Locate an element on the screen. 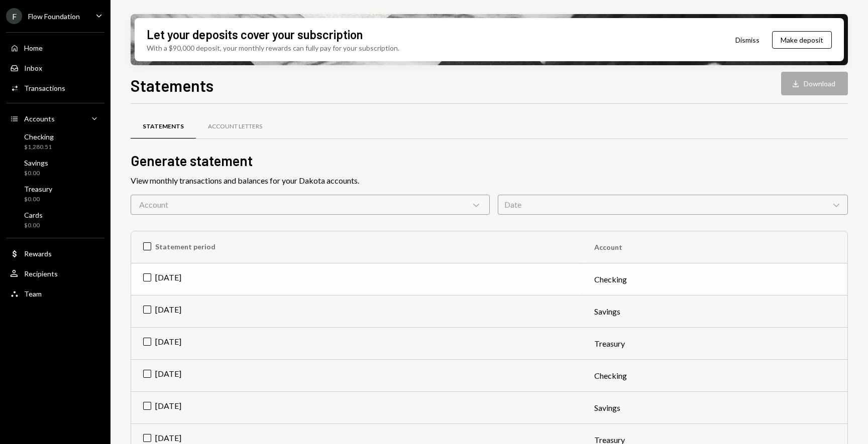 The image size is (868, 444). div: $1,280.51 is located at coordinates (38, 147).